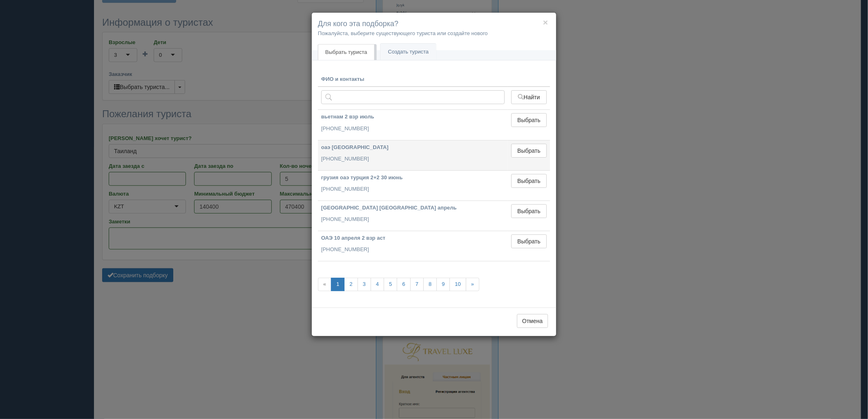 The image size is (868, 419). I want to click on a: 3, so click(363, 284).